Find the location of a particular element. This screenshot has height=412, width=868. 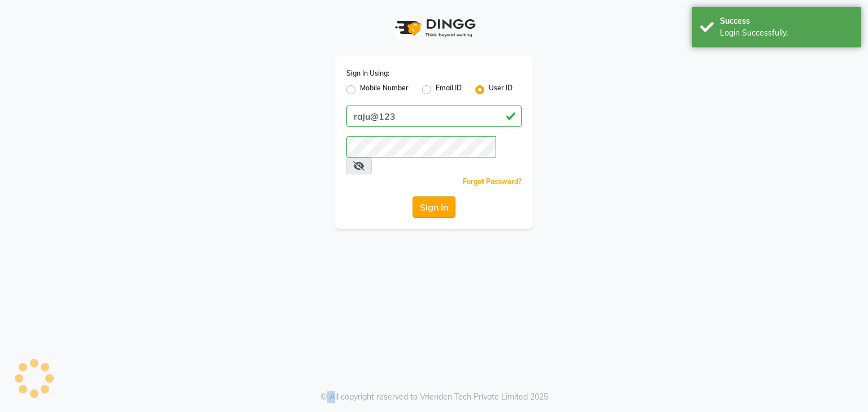

label: User ID is located at coordinates (501, 89).